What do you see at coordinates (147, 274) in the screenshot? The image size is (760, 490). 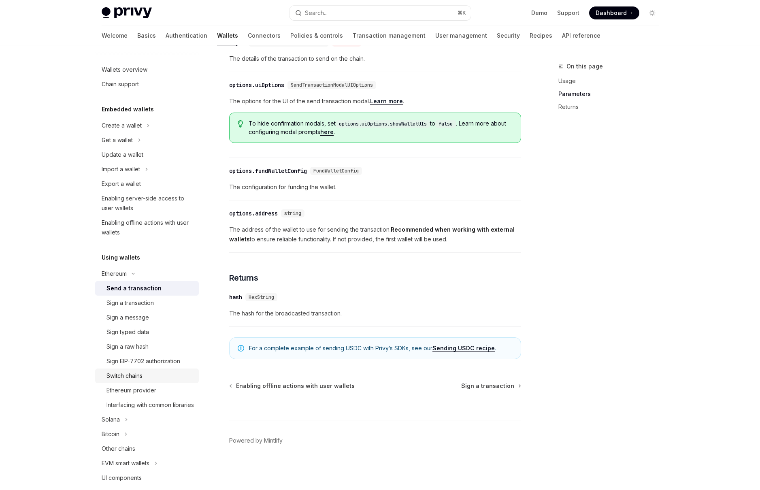 I see `button: Toggle Ethereum section` at bounding box center [147, 274].